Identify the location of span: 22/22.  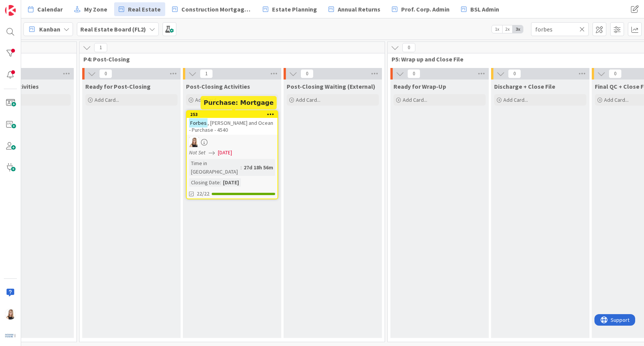
(203, 193).